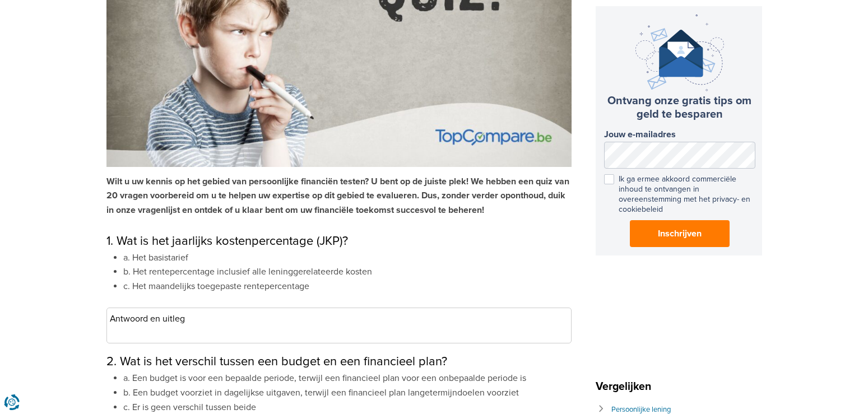 The image size is (868, 414). I want to click on li: a. Een budget is voor een bepaalde periode, terwijl een financieel plan voor een onbepaalde perio..., so click(348, 379).